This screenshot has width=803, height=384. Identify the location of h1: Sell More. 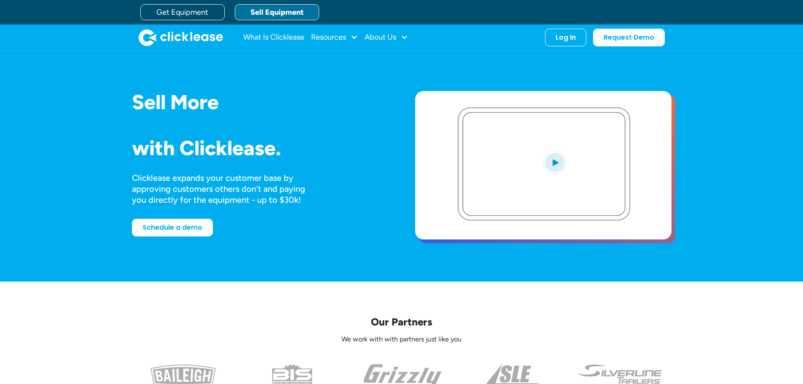
(260, 102).